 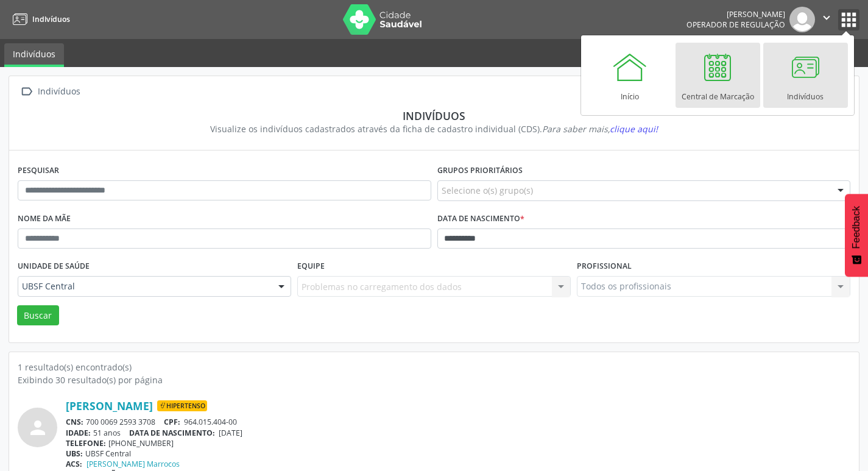 I want to click on label: Unidade de saúde, so click(x=54, y=266).